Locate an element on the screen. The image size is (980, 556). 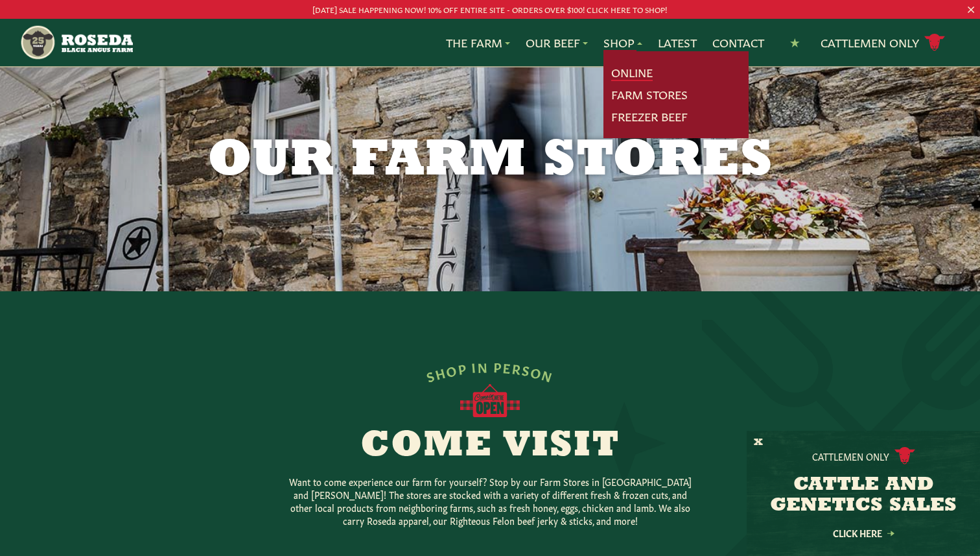
button: X is located at coordinates (759, 442).